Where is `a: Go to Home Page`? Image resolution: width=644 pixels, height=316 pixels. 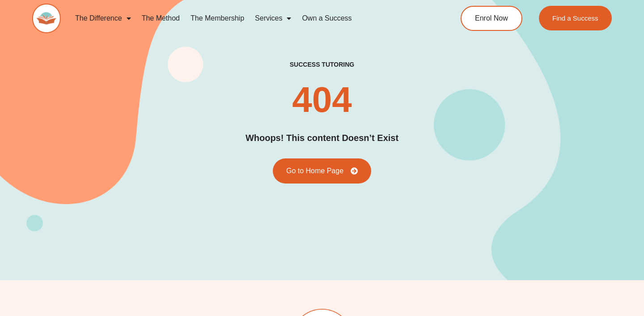 a: Go to Home Page is located at coordinates (322, 171).